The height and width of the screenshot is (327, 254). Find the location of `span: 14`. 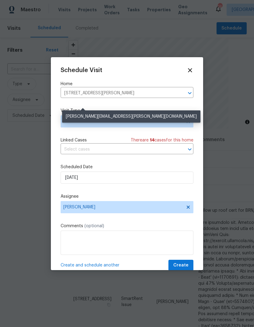

span: 14 is located at coordinates (152, 140).